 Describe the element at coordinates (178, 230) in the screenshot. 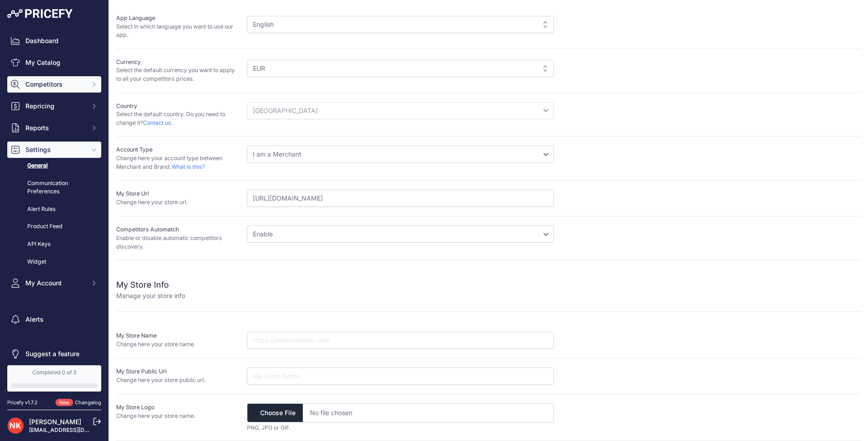

I see `p: Competitors Automatch` at that location.